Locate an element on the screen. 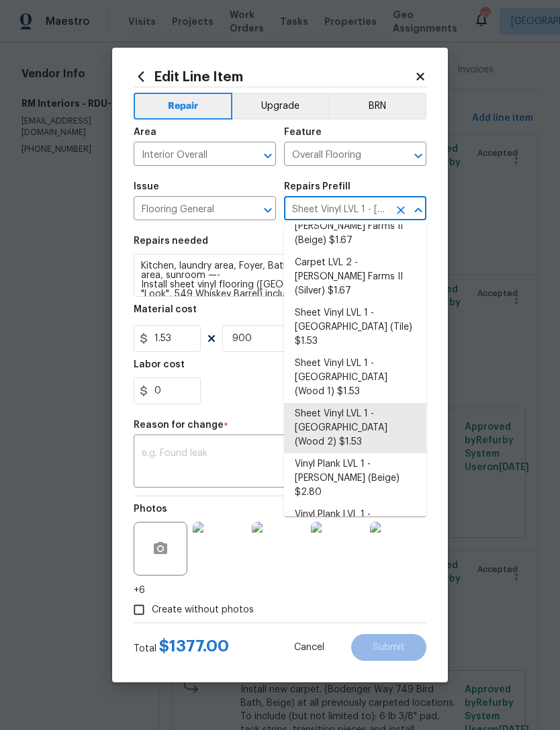 Image resolution: width=560 pixels, height=730 pixels. button: BRN is located at coordinates (377, 106).